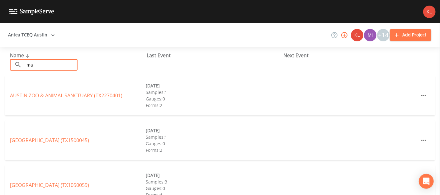 The image size is (440, 195). What do you see at coordinates (51, 65) in the screenshot?
I see `input: Search Projects` at bounding box center [51, 65].